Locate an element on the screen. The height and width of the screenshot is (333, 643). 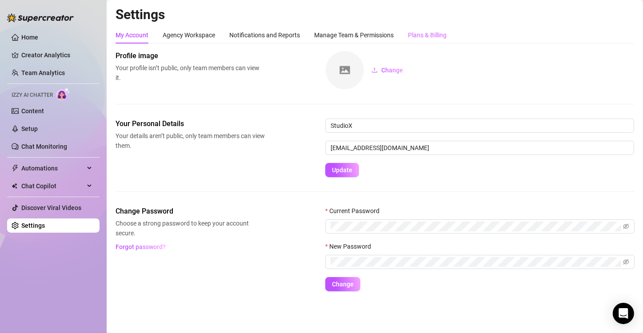
span: thunderbolt is located at coordinates (15, 168).